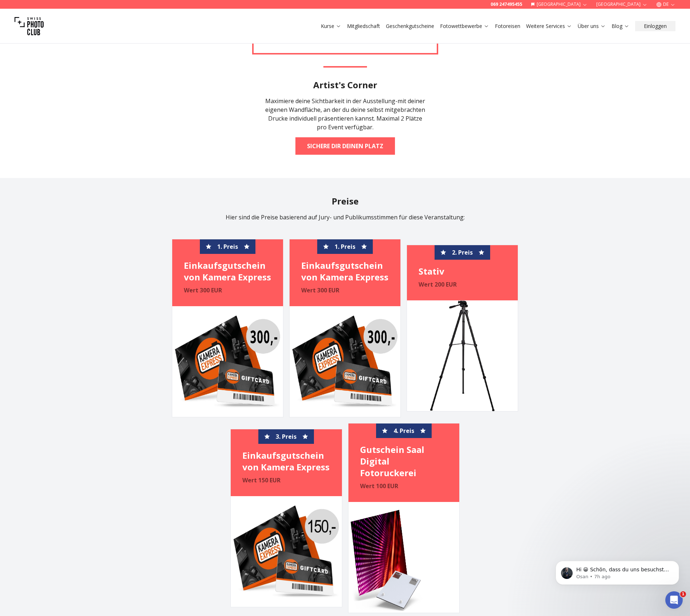  Describe the element at coordinates (285, 480) in the screenshot. I see `p: Wert 150 EUR` at that location.